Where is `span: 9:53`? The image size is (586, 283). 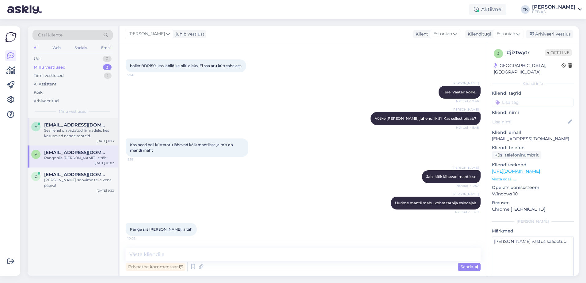
span: 9:53 is located at coordinates (139, 159).